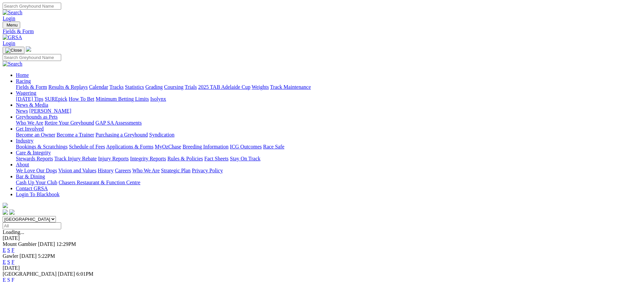  I want to click on a: Track Maintenance, so click(290, 87).